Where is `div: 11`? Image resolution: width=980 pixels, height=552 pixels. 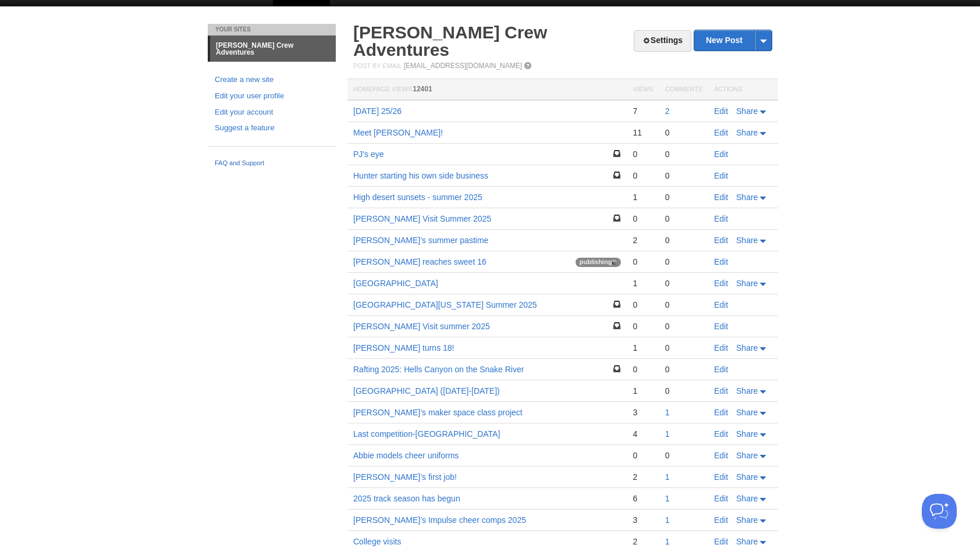
div: 11 is located at coordinates (643, 133).